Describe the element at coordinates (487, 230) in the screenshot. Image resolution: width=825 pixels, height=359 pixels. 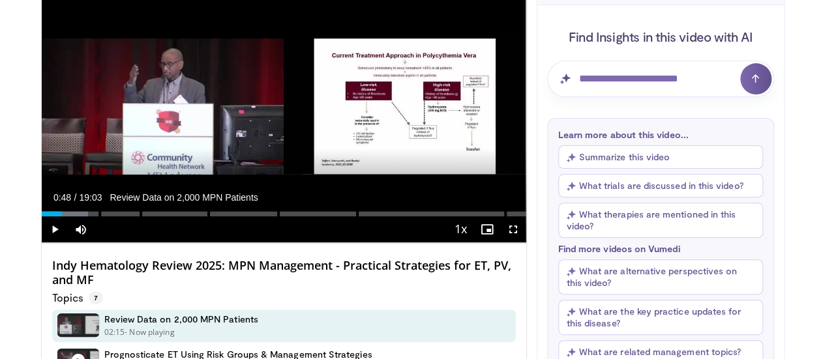
I see `button: Enable picture-in-picture mode` at that location.